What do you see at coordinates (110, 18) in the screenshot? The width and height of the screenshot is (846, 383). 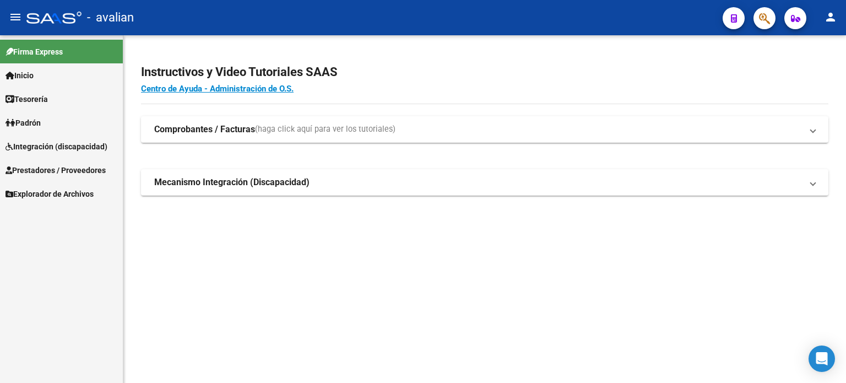 I see `span: - avalian` at bounding box center [110, 18].